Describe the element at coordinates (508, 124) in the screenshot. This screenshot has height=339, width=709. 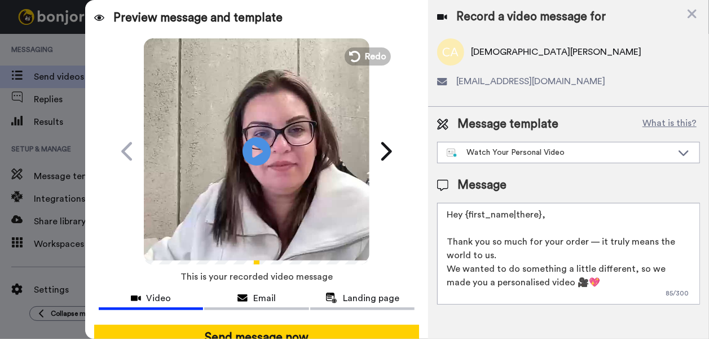
I see `span: Message template` at that location.